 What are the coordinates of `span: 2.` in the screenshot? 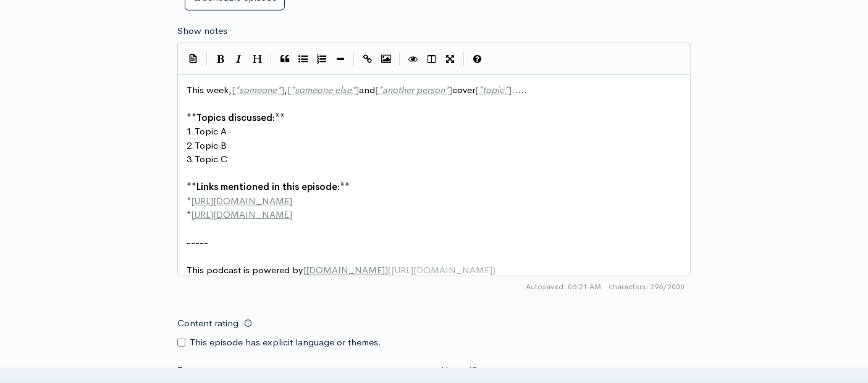 It's located at (190, 145).